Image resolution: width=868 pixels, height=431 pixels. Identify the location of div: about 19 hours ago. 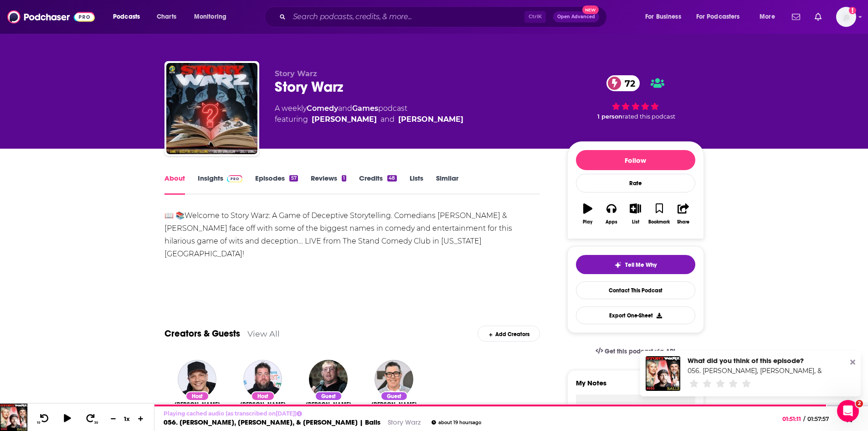
(456, 422).